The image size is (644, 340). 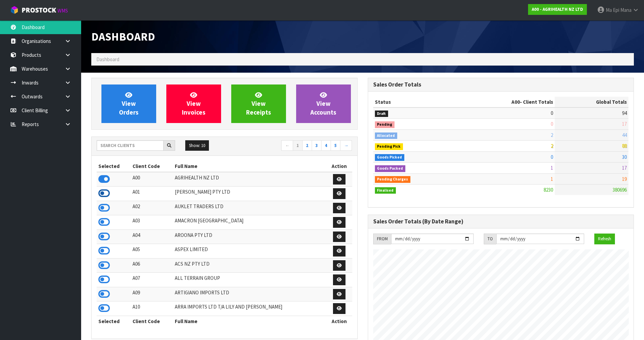 What do you see at coordinates (152, 294) in the screenshot?
I see `td: A09` at bounding box center [152, 294].